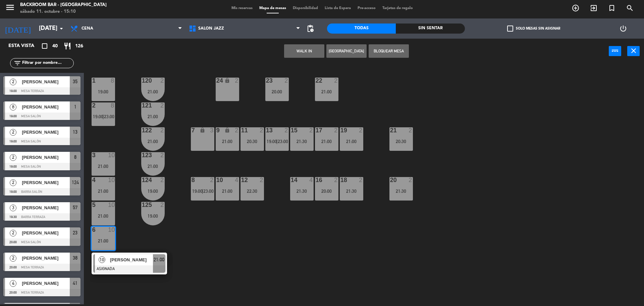 The width and height of the screenshot is (644, 306). I want to click on span: pending_actions, so click(310, 29).